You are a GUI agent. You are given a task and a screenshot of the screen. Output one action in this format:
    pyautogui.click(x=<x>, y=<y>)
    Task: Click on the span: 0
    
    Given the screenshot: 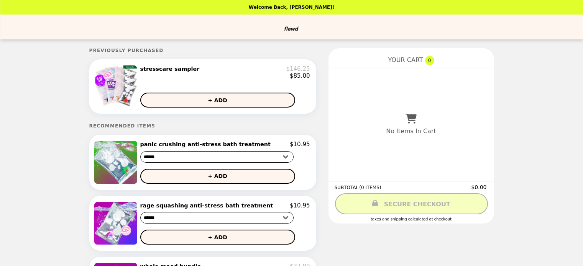 What is the action you would take?
    pyautogui.click(x=430, y=61)
    